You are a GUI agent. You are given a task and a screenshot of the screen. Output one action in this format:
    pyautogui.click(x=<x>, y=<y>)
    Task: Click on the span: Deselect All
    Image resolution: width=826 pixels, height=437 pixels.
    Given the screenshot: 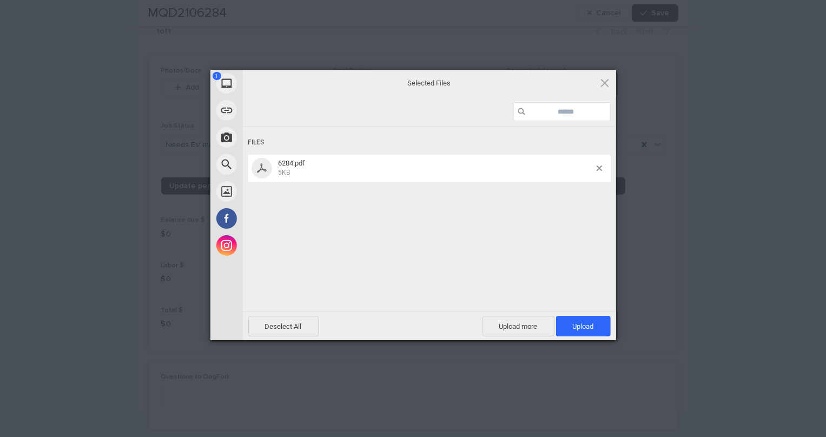 What is the action you would take?
    pyautogui.click(x=284, y=326)
    